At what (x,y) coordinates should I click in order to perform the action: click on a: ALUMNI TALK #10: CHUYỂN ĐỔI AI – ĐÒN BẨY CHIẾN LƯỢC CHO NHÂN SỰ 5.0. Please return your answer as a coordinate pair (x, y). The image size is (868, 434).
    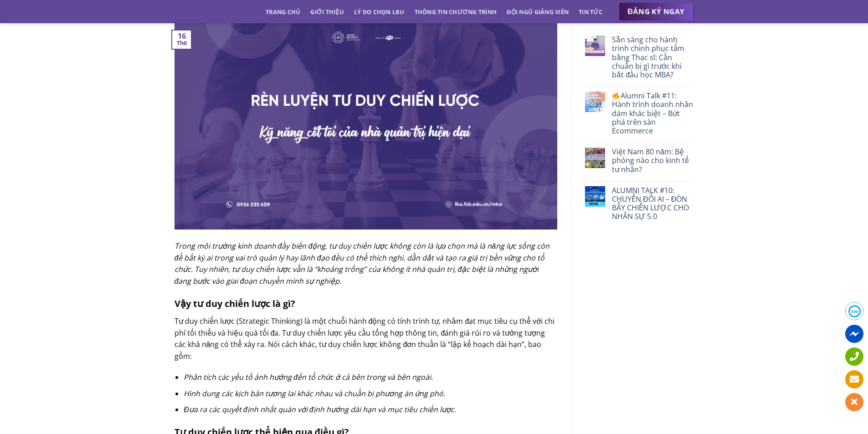
    Looking at the image, I should click on (652, 204).